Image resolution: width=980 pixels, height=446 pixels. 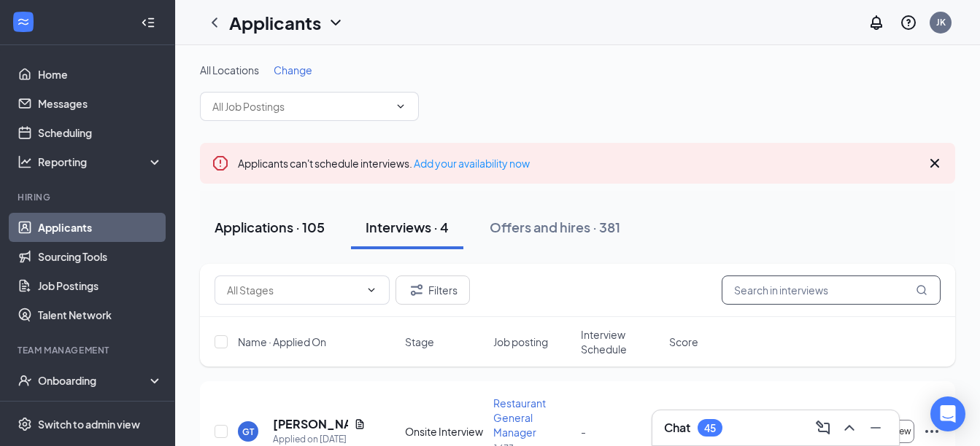 What do you see at coordinates (100, 133) in the screenshot?
I see `a: Scheduling` at bounding box center [100, 133].